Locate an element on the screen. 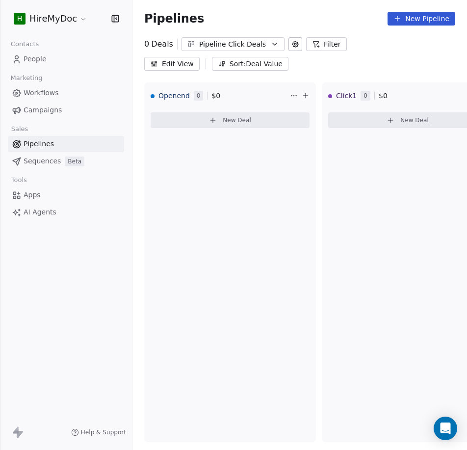  span: Campaigns is located at coordinates (43, 110).